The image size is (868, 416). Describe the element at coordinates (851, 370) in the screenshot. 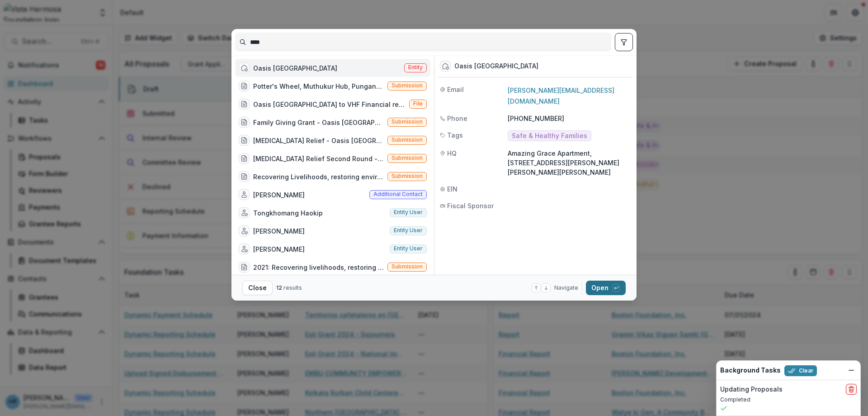

I see `button: Dismiss` at that location.